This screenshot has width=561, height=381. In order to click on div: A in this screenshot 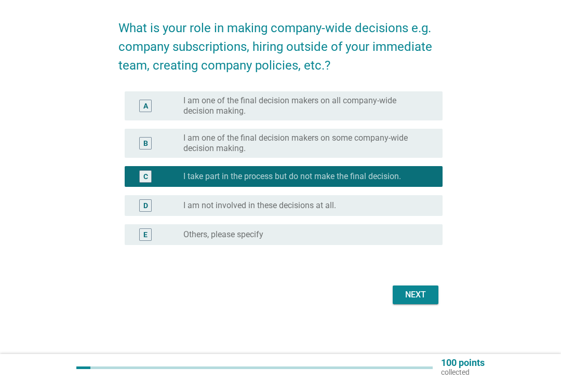, I will do `click(145, 106)`.